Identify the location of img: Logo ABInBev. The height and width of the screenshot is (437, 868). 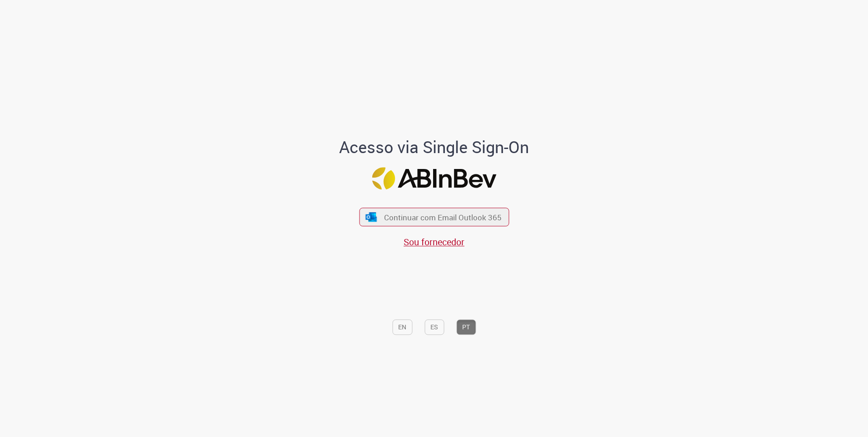
(434, 178).